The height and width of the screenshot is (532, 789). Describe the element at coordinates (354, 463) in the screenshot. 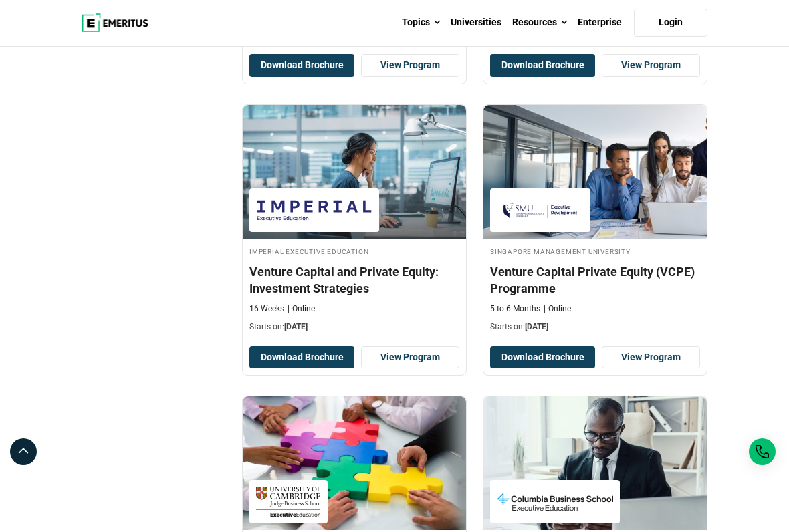

I see `img: Diversity, Equity and Inclusion: DEI Strategies for Business Impact | Online Leadership Course` at that location.